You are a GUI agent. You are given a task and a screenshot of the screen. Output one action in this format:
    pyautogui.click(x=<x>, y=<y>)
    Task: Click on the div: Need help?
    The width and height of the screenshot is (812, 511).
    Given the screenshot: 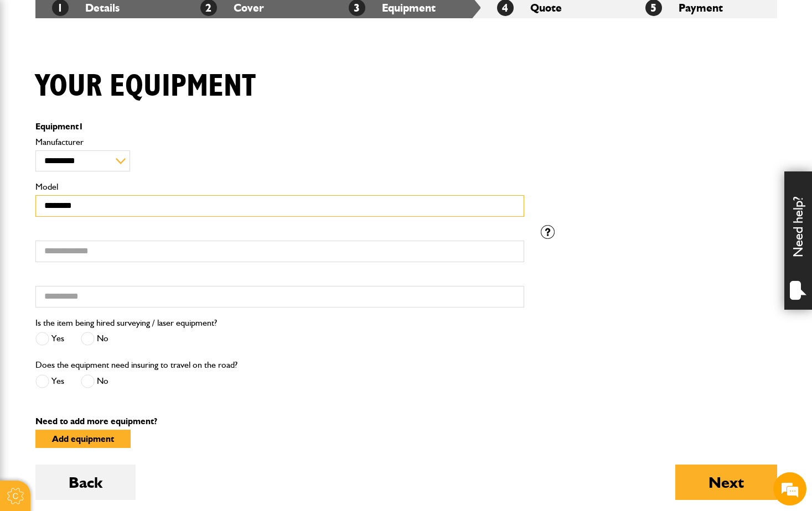 What is the action you would take?
    pyautogui.click(x=798, y=241)
    